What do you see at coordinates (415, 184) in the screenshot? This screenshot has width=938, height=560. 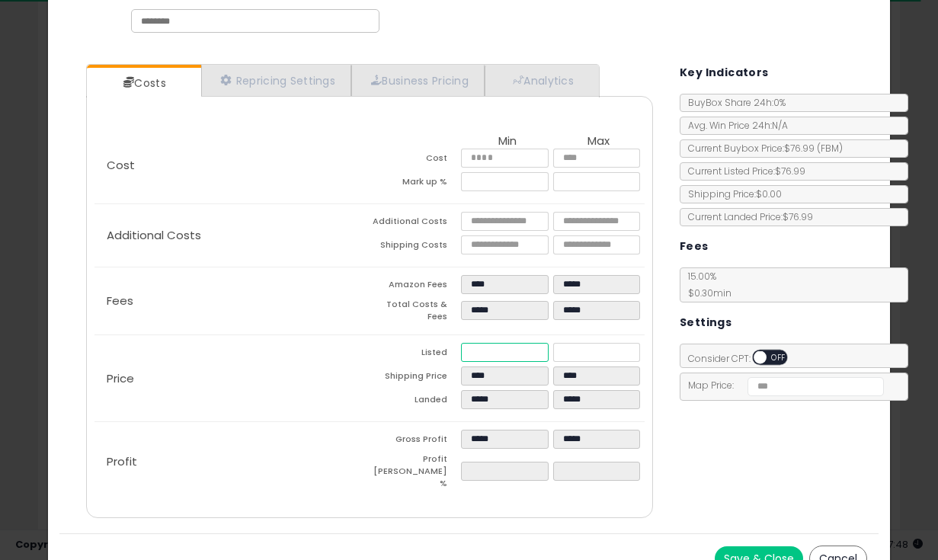 I see `td: Mark up %` at bounding box center [415, 184].